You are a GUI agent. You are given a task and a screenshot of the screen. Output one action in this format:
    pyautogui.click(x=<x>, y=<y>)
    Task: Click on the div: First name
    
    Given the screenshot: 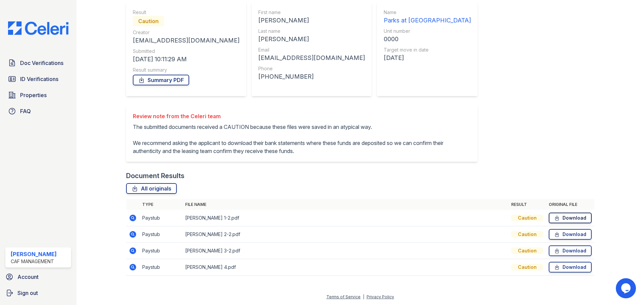 What is the action you would take?
    pyautogui.click(x=311, y=12)
    